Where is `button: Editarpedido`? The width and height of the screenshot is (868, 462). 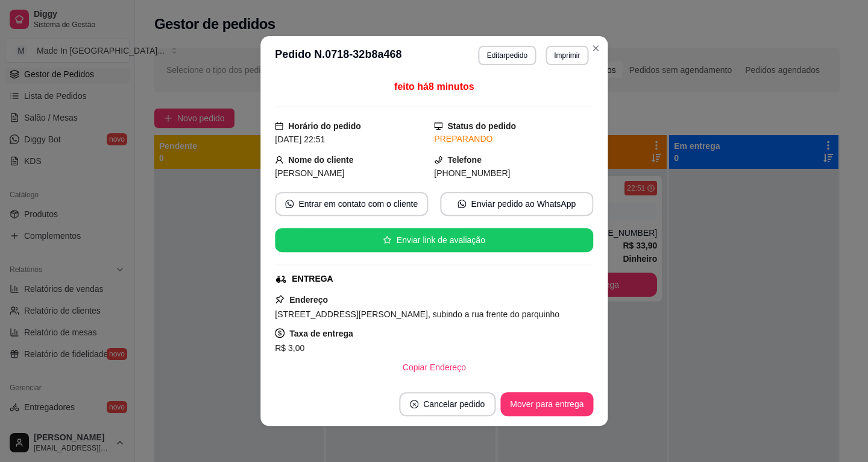
button: Editarpedido is located at coordinates (506, 56).